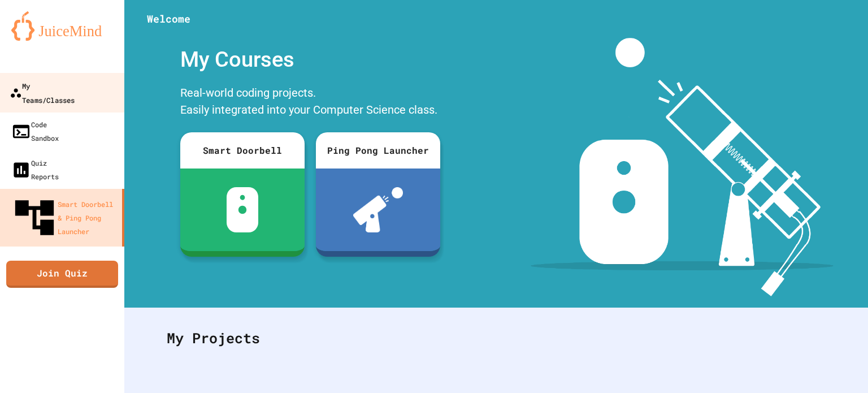 The image size is (868, 393). Describe the element at coordinates (378, 210) in the screenshot. I see `img: ppl-with-ball.png` at that location.